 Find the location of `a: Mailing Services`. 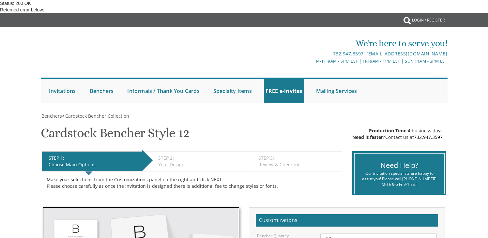

a: Mailing Services is located at coordinates (337, 91).